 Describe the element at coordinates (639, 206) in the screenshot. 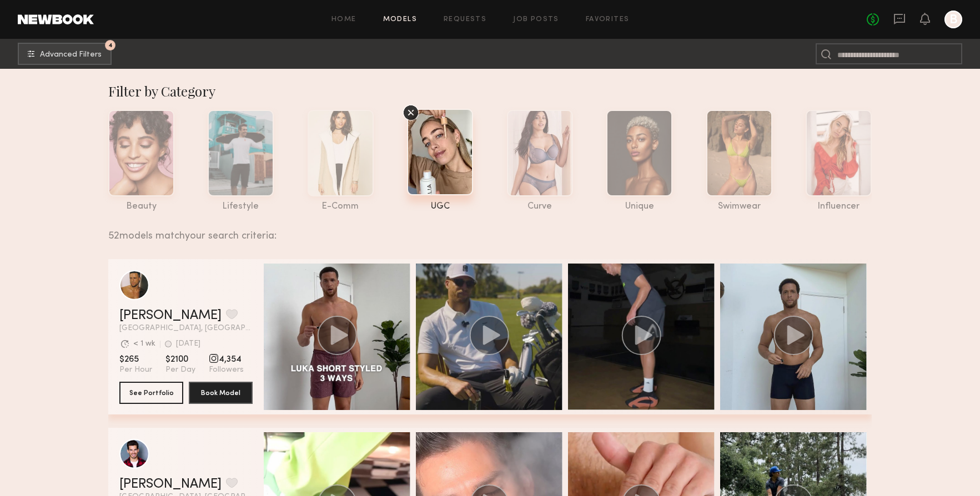

I see `div: unique` at that location.